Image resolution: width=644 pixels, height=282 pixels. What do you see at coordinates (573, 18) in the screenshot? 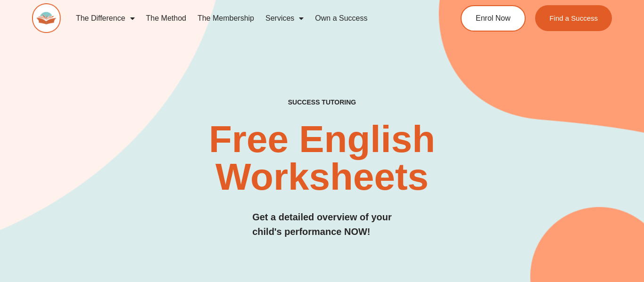
I see `span: Find a Success` at bounding box center [573, 18].